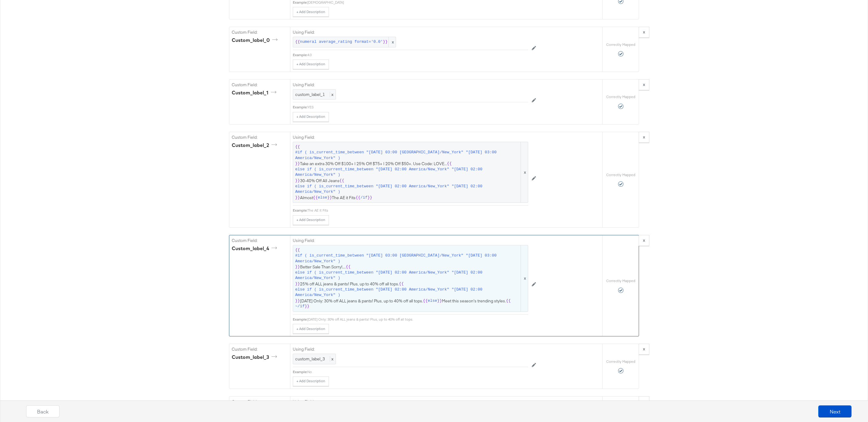  What do you see at coordinates (418, 55) in the screenshot?
I see `div: 4.0` at bounding box center [418, 55].